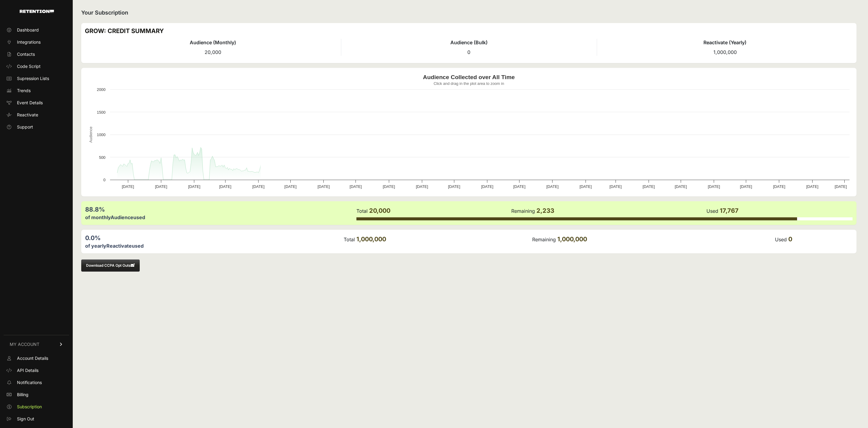 This screenshot has height=428, width=868. Describe the element at coordinates (119, 246) in the screenshot. I see `label: Reactivate` at that location.